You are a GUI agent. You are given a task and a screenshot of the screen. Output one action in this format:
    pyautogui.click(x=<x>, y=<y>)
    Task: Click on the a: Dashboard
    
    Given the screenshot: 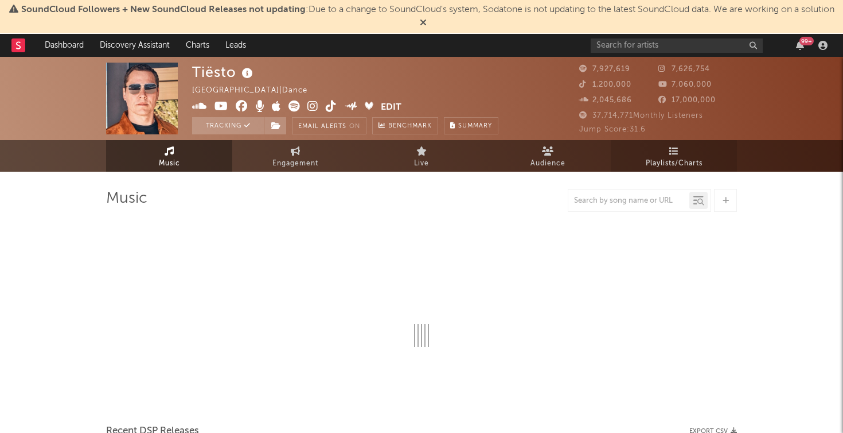 What is the action you would take?
    pyautogui.click(x=64, y=45)
    